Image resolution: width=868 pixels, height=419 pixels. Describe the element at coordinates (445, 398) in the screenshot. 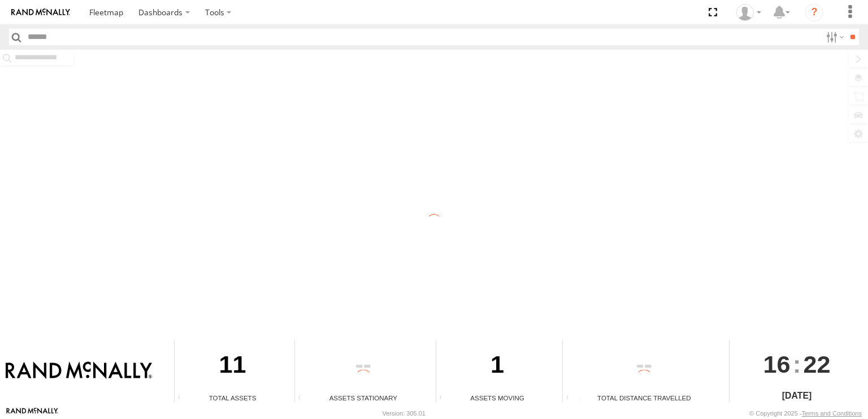

I see `div: Total number of assets current in transit.` at that location.